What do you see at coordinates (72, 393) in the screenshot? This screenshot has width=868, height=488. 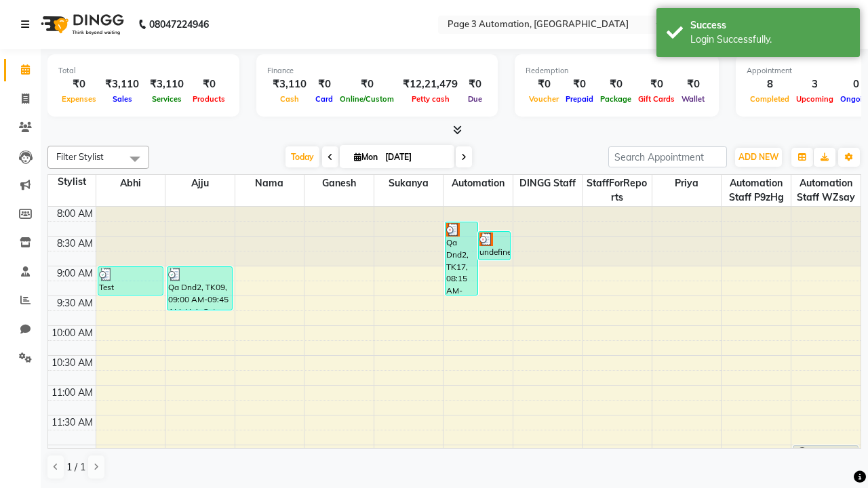 I see `div: 11:00 AM` at bounding box center [72, 393].